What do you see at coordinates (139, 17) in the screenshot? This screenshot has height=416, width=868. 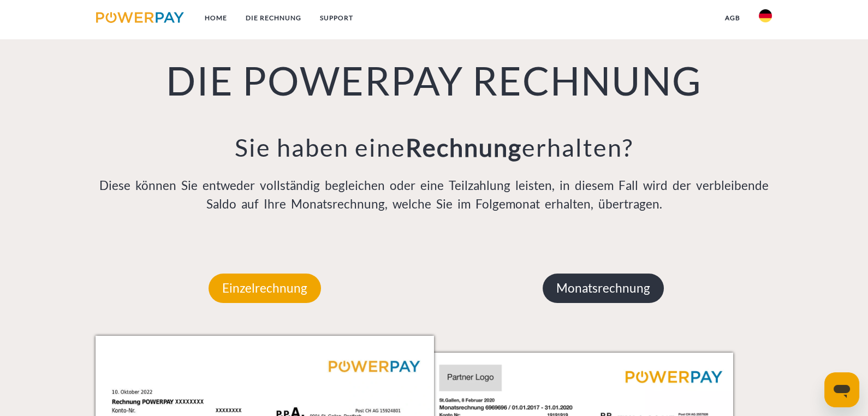 I see `img: logo-powerpay.svg` at bounding box center [139, 17].